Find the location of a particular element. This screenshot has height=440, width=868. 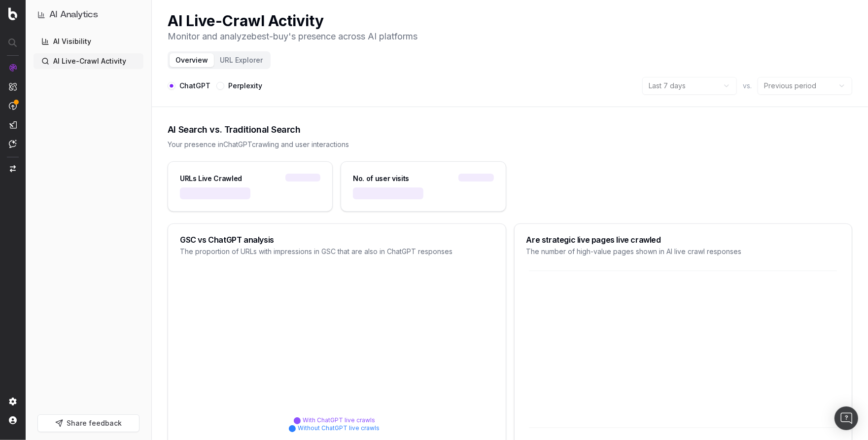

img: Intelligence is located at coordinates (13, 86).